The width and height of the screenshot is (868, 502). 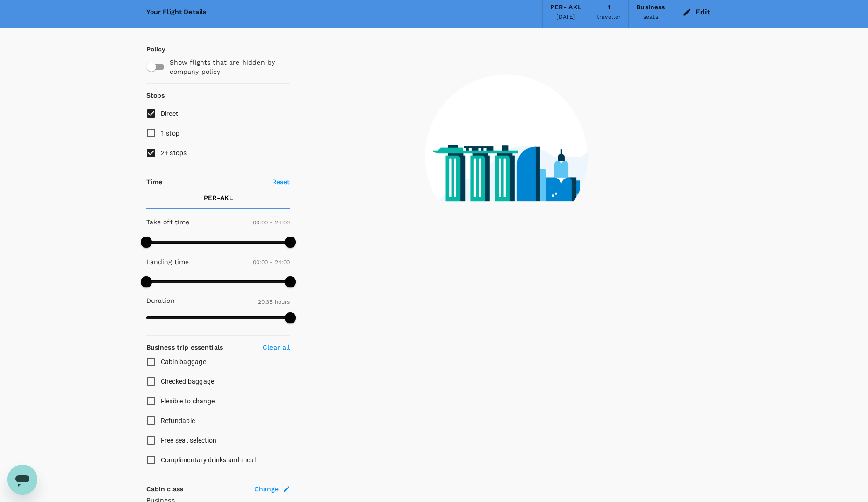 I want to click on span: Direct, so click(x=170, y=114).